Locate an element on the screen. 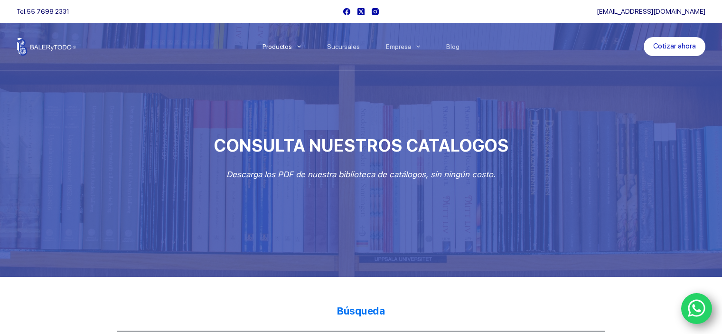 The width and height of the screenshot is (722, 334). a: 55 7698 2331 is located at coordinates (48, 11).